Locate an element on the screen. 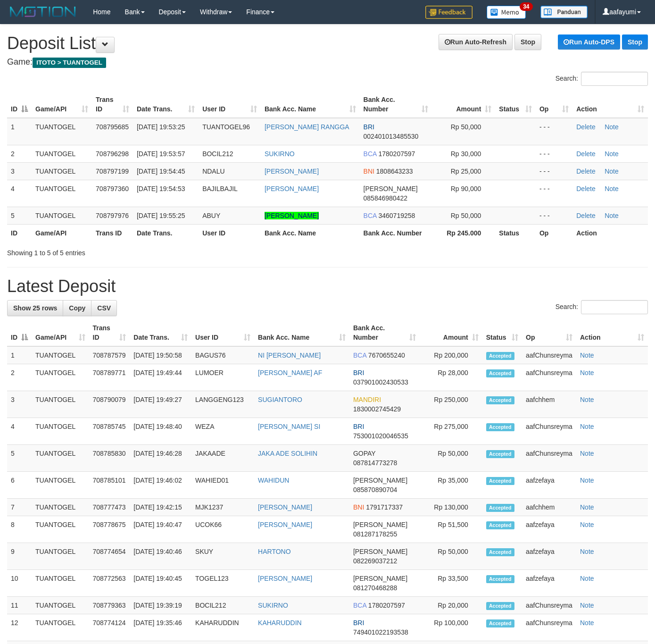  a: CSV is located at coordinates (103, 308).